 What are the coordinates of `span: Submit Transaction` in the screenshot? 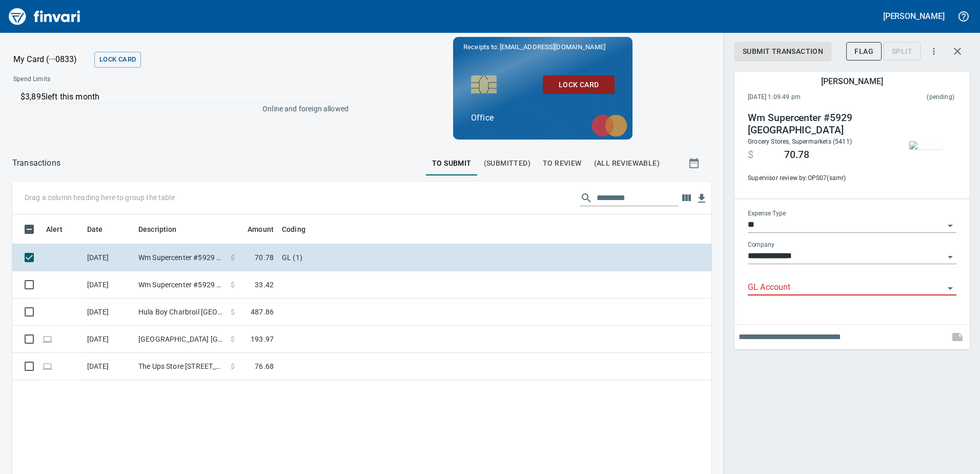 It's located at (782, 51).